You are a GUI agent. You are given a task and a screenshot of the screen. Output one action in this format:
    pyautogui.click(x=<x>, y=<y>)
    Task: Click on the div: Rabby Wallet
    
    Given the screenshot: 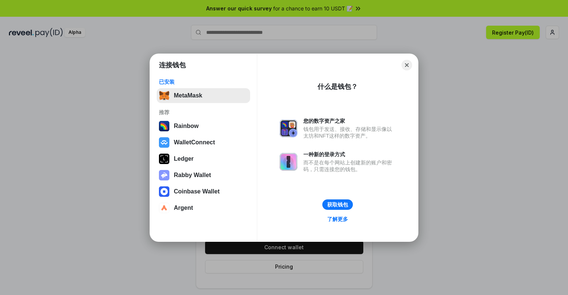 What is the action you would take?
    pyautogui.click(x=193, y=175)
    